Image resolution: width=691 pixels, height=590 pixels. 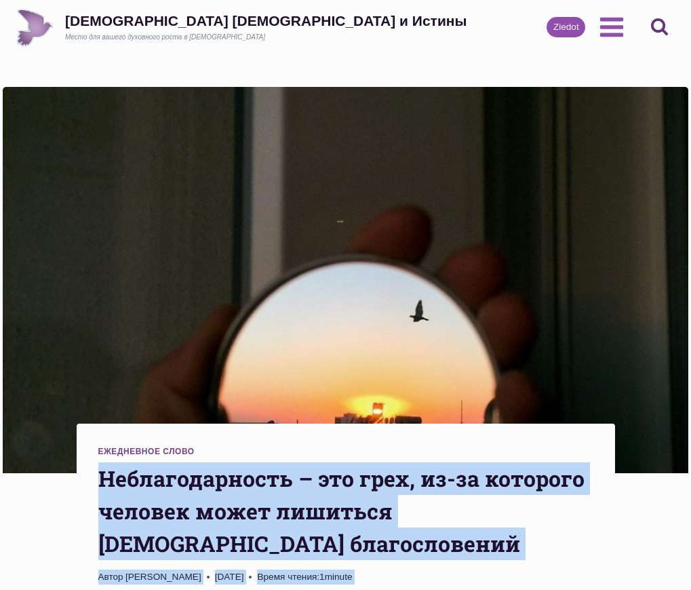 What do you see at coordinates (566, 27) in the screenshot?
I see `a: Ziedot` at bounding box center [566, 27].